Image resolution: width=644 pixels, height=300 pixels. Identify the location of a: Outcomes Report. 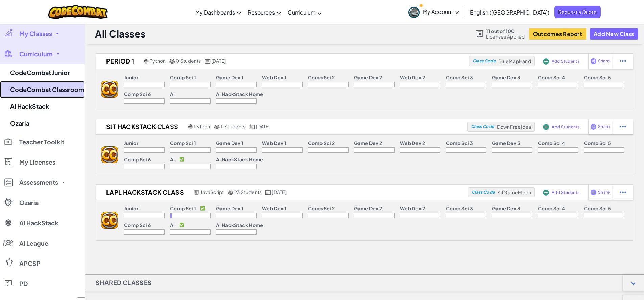
(557, 34).